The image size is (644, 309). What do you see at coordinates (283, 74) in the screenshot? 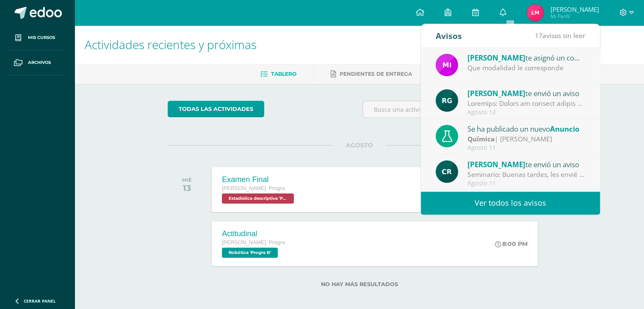
I see `span: Tablero` at bounding box center [283, 74].